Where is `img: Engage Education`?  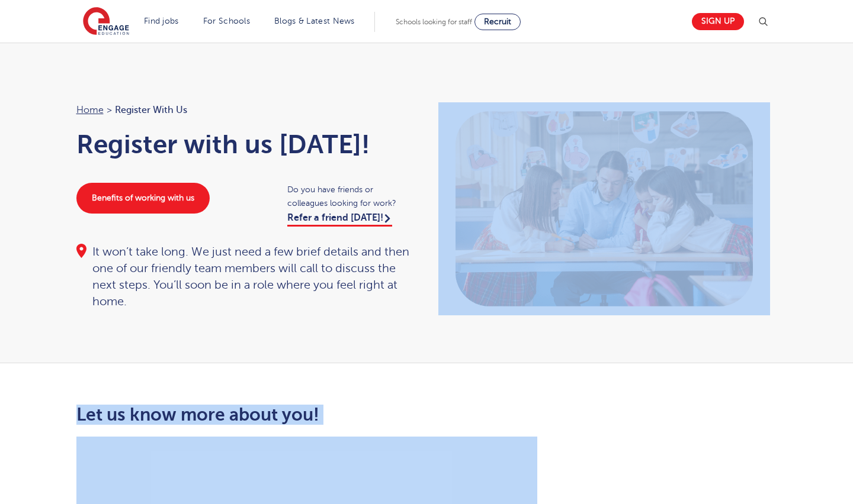 img: Engage Education is located at coordinates (106, 22).